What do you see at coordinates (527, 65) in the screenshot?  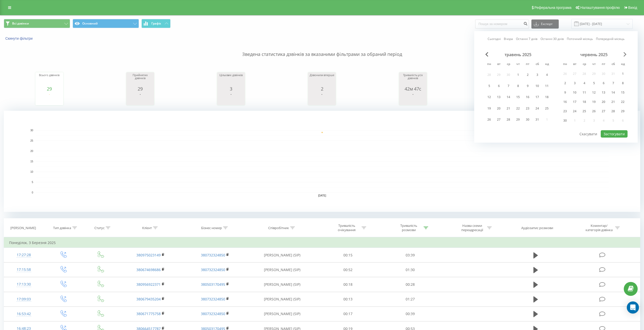 I see `abbr: п’ятниця` at bounding box center [527, 65].